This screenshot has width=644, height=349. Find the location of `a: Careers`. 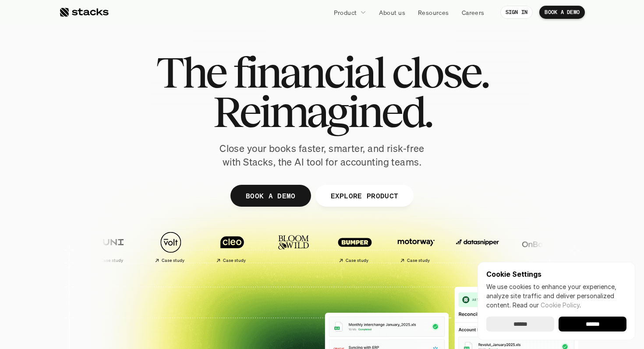

a: Careers is located at coordinates (473, 12).